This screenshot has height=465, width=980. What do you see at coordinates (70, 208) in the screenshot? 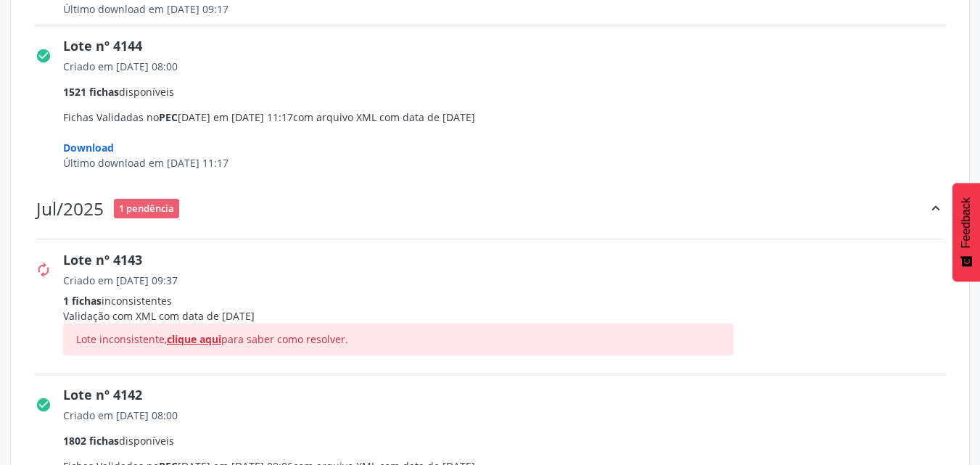
I see `div: Jul/2025` at bounding box center [70, 208].